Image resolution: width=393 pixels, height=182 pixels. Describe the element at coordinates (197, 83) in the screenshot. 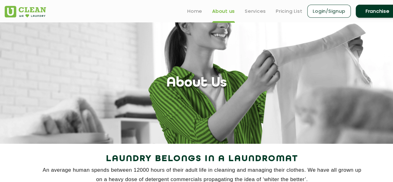

I see `h1: About Us` at that location.